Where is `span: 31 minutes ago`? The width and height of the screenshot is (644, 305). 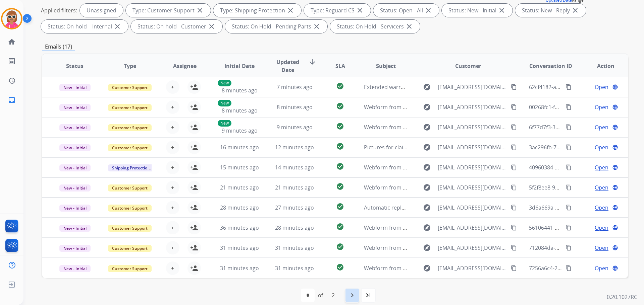 span: 31 minutes ago is located at coordinates (240, 248).